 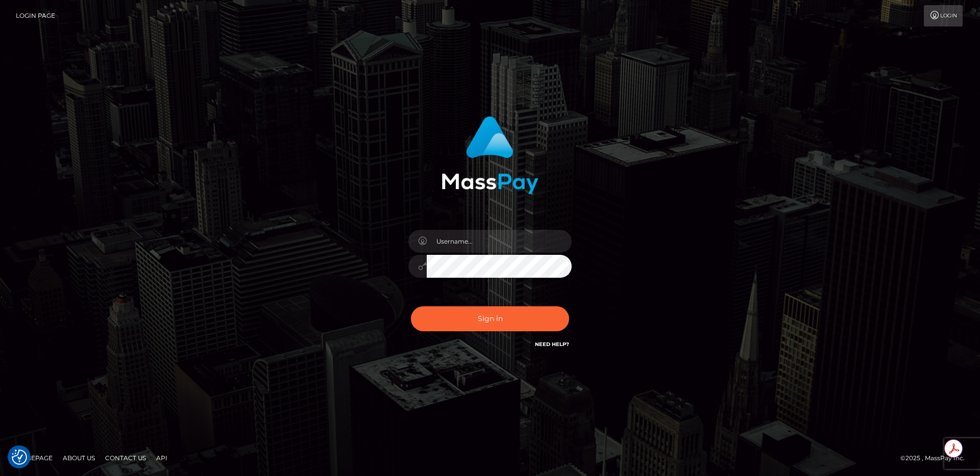 What do you see at coordinates (34, 458) in the screenshot?
I see `a: Homepage` at bounding box center [34, 458].